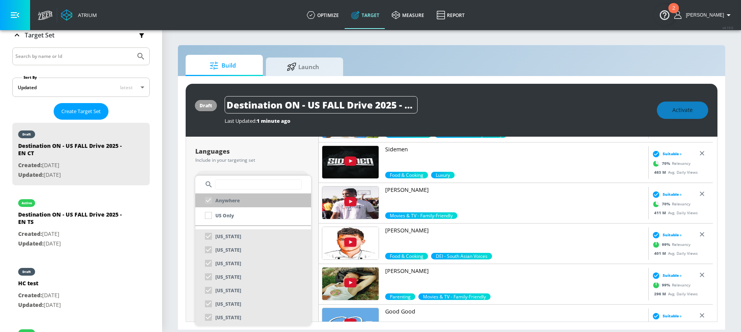 This screenshot has width=741, height=332. Describe the element at coordinates (227, 200) in the screenshot. I see `p: Anywhere` at that location.